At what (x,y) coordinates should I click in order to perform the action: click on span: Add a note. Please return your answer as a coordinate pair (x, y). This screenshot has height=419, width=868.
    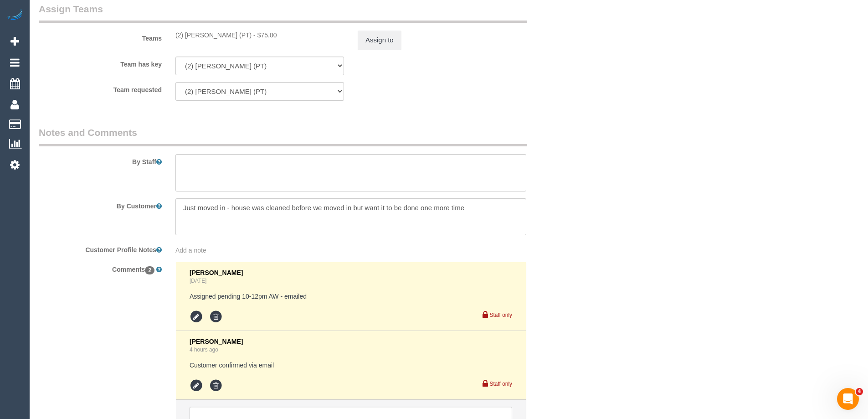
    Looking at the image, I should click on (191, 251).